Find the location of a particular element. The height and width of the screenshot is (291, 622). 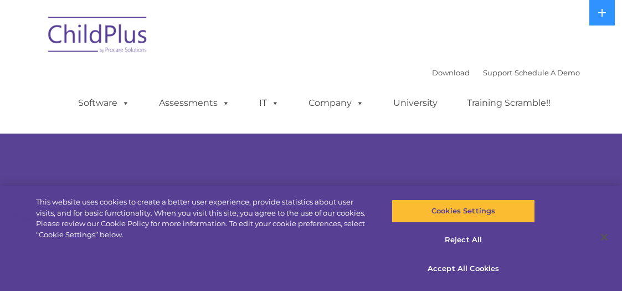

a: University is located at coordinates (415, 103).